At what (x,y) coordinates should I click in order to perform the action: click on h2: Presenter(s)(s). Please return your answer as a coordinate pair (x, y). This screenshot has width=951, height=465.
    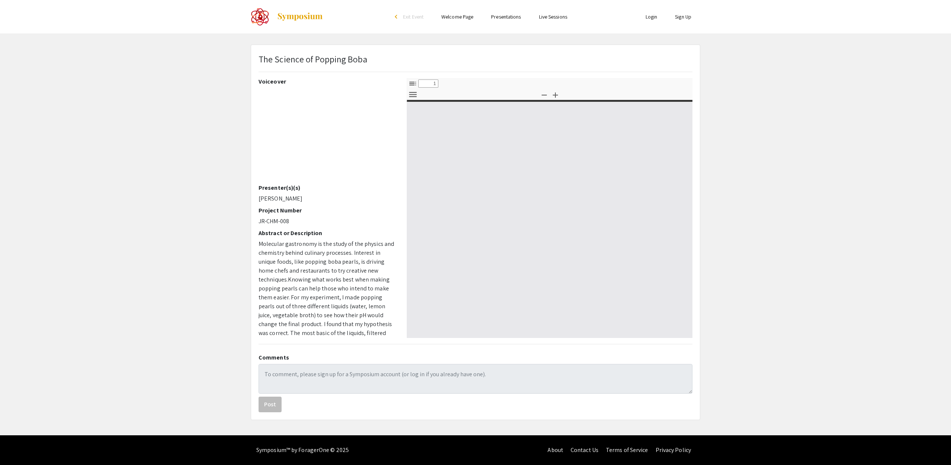
    Looking at the image, I should click on (327, 188).